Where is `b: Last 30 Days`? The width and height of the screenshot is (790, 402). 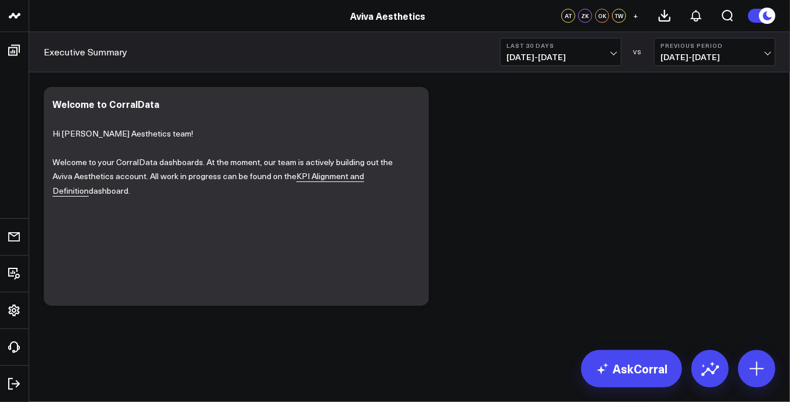
b: Last 30 Days is located at coordinates (561, 46).